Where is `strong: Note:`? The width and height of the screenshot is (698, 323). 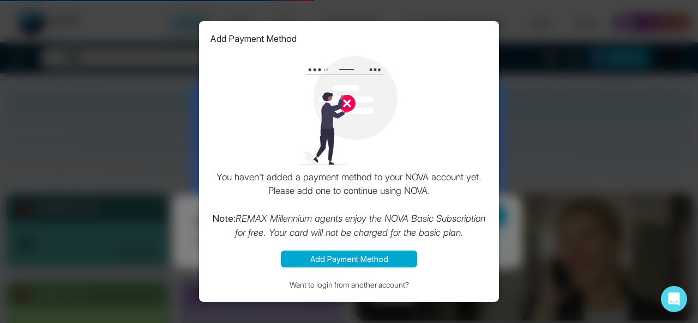
strong: Note: is located at coordinates (224, 219).